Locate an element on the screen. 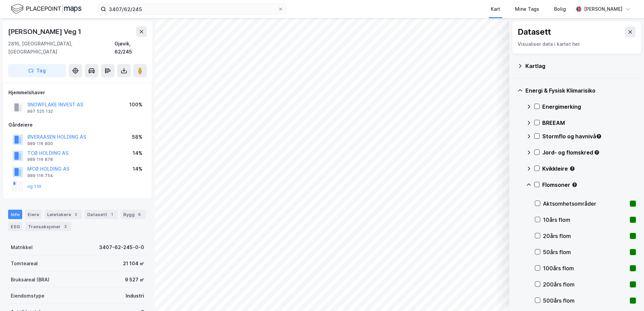  div: BREEAM is located at coordinates (589, 122).